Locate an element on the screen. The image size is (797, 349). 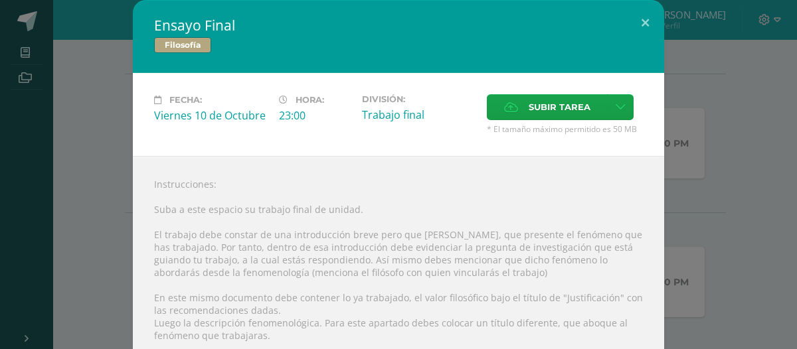
span: * El tamaño máximo permitido es 50 MB is located at coordinates (565, 129).